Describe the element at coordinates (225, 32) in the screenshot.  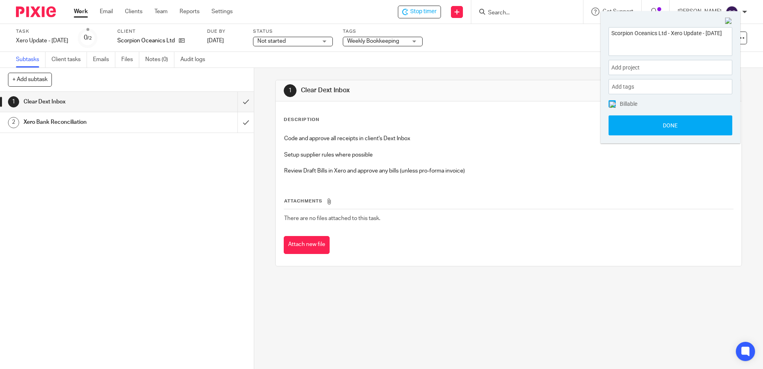
I see `label: Due by` at that location.